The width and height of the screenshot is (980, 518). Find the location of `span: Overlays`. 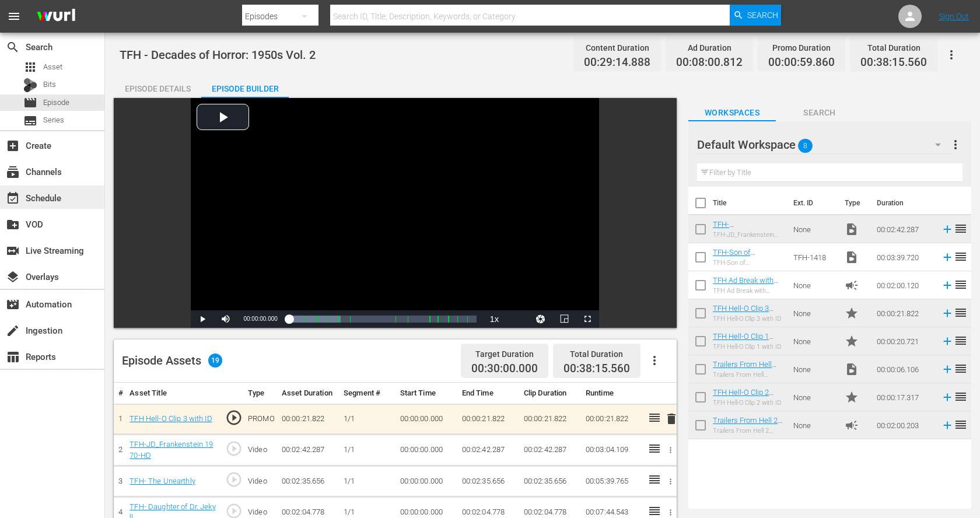

span: Overlays is located at coordinates (13, 278).